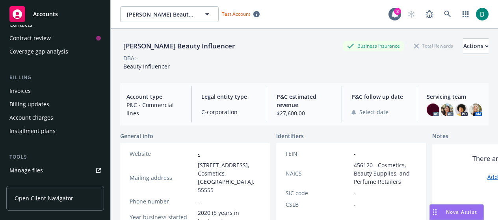 The image size is (498, 220). What do you see at coordinates (55, 91) in the screenshot?
I see `a: Invoices` at bounding box center [55, 91].